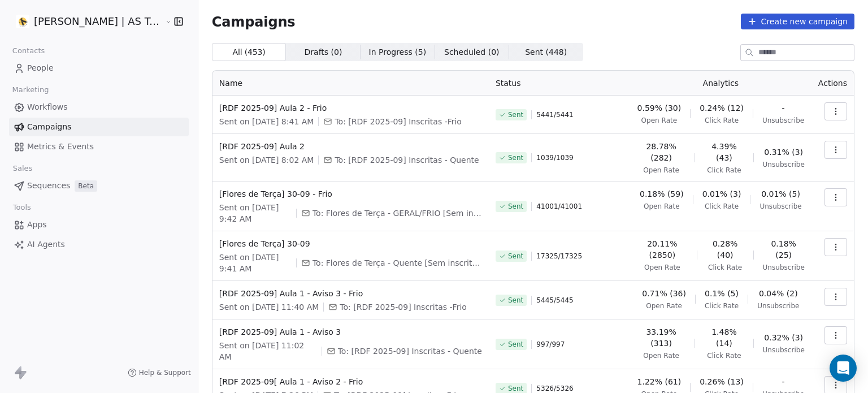 This screenshot has height=393, width=868. What do you see at coordinates (351, 194) in the screenshot?
I see `span: [Flores de Terça] 30-09 - Frio` at bounding box center [351, 194].